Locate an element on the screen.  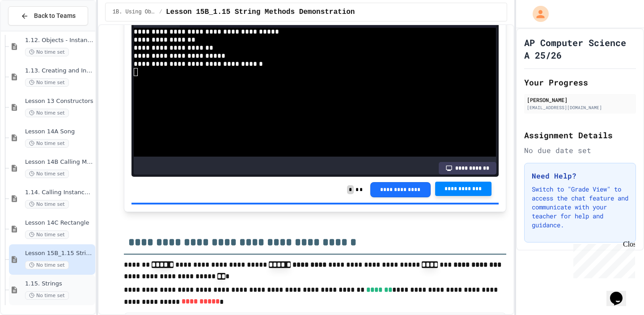
span: 1.15. Strings is located at coordinates (59, 283).